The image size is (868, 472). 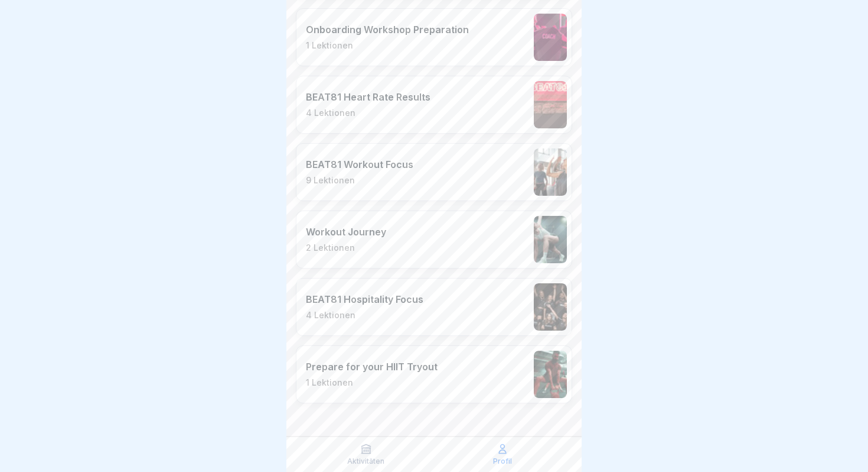 What do you see at coordinates (360, 180) in the screenshot?
I see `p: 9 Lektionen` at bounding box center [360, 180].